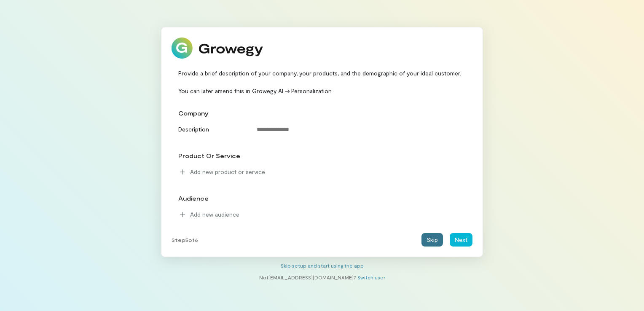  Describe the element at coordinates (209, 156) in the screenshot. I see `span: product or service` at that location.